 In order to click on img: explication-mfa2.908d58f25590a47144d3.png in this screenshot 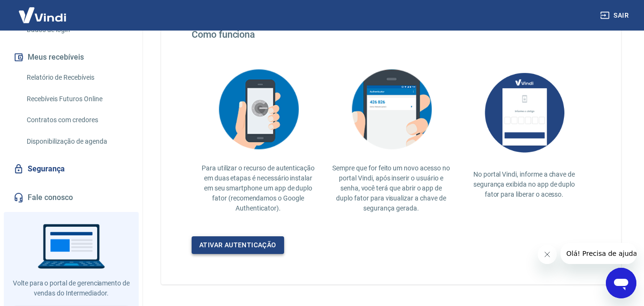, I will do `click(259, 109)`.